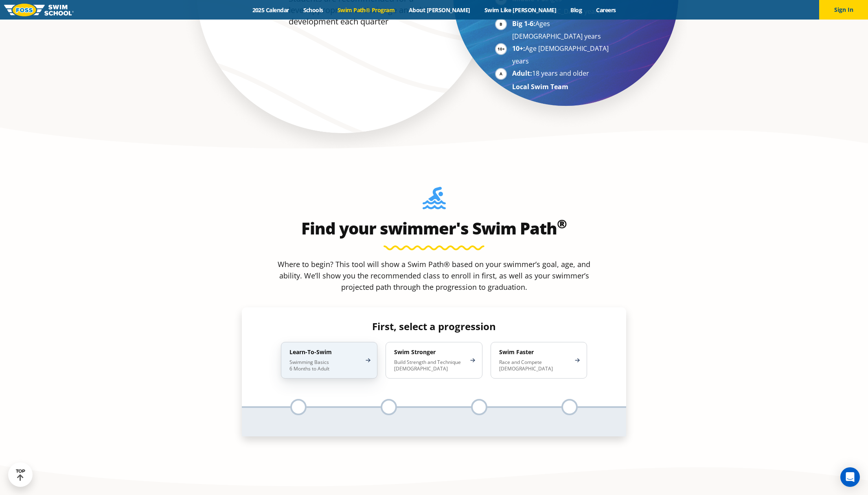 This screenshot has height=495, width=868. I want to click on h4: Swim Faster, so click(534, 352).